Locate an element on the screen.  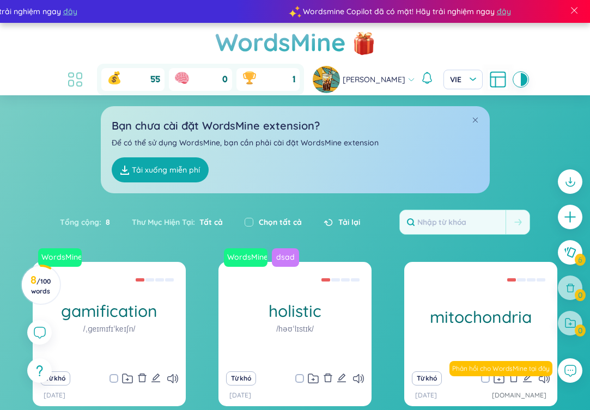
img: avatar is located at coordinates (326, 79).